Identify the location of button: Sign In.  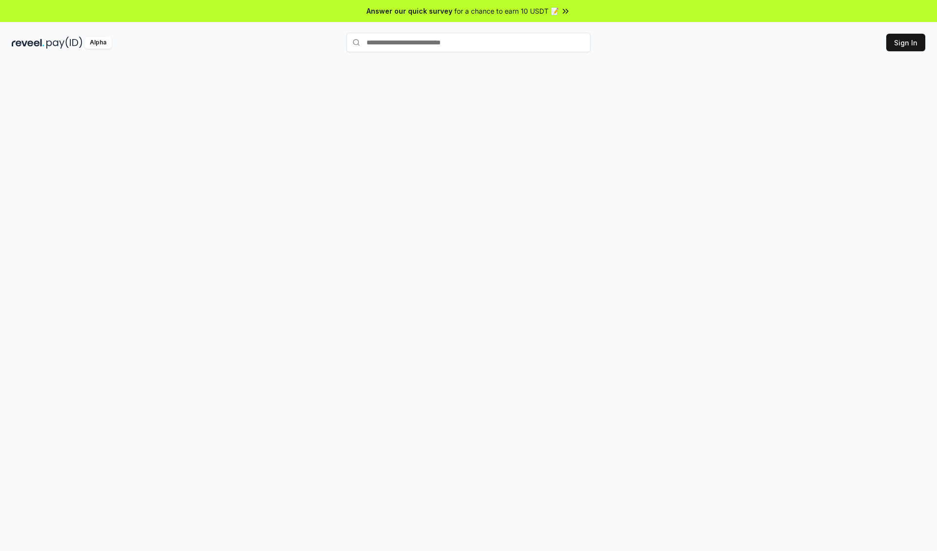
(906, 42).